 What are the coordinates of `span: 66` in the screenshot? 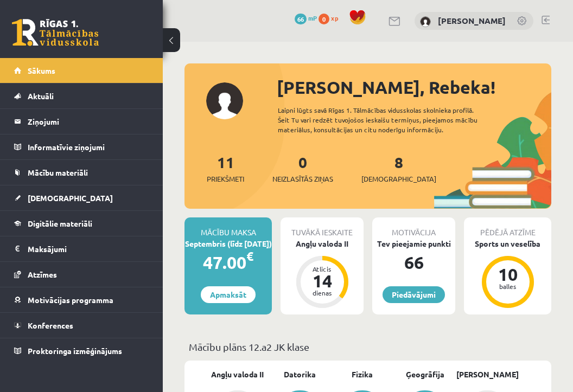 It's located at (301, 19).